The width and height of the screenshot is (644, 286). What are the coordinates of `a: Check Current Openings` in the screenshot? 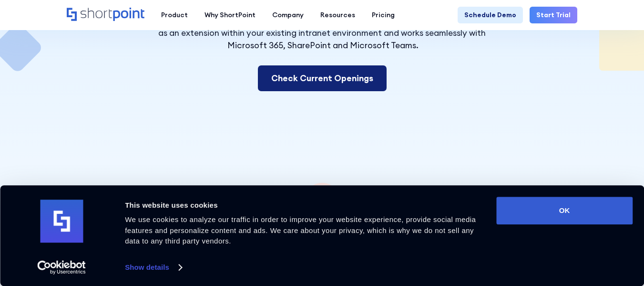 It's located at (322, 78).